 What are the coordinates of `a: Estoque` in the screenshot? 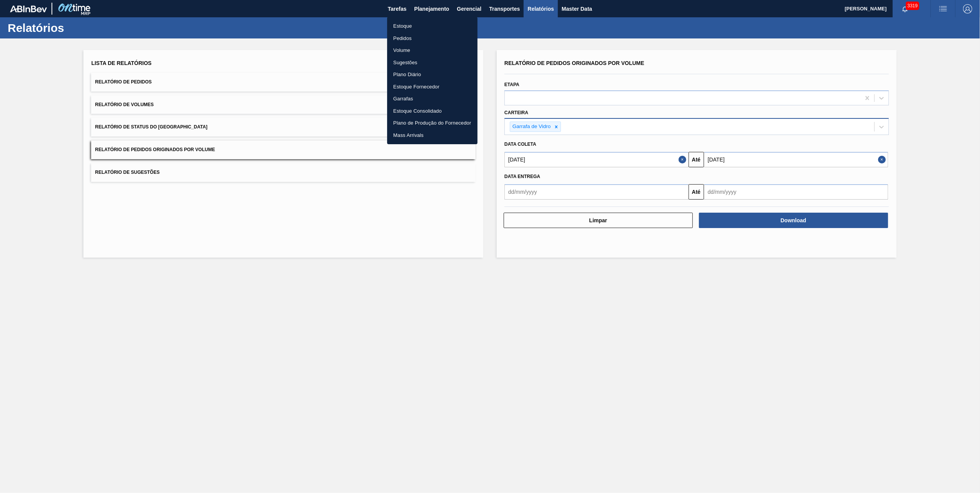 It's located at (432, 26).